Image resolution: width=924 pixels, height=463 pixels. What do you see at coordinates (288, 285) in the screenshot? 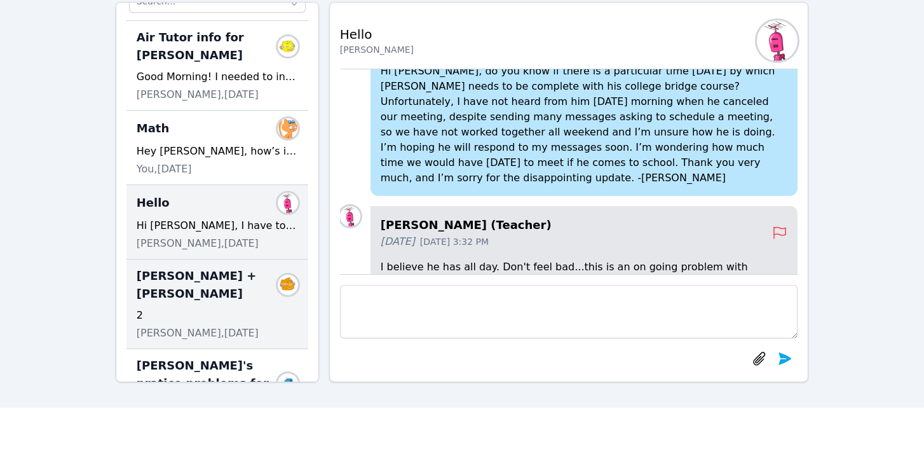
I see `img: Alexis Levine` at bounding box center [288, 285].